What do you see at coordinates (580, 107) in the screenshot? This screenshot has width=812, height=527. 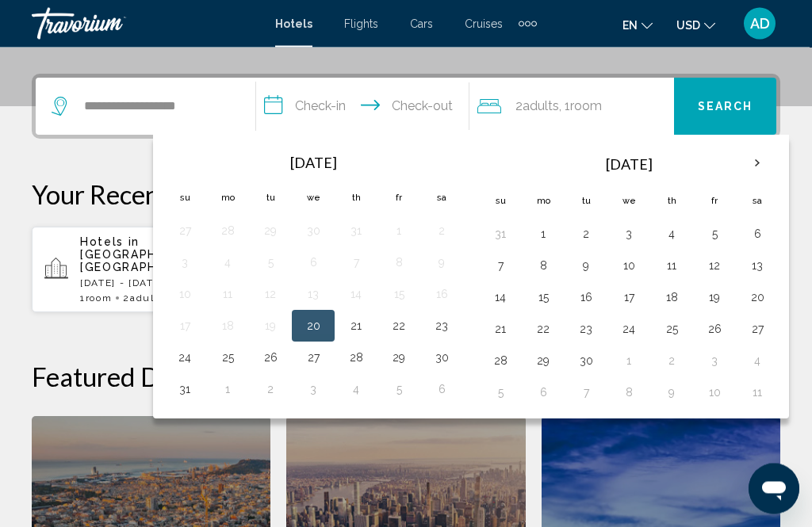 I see `span: , 1` at bounding box center [580, 107].